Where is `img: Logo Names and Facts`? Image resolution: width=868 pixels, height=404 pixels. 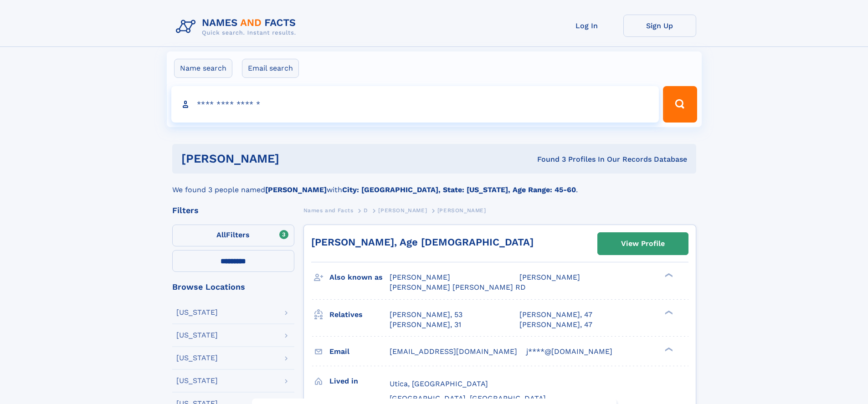 img: Logo Names and Facts is located at coordinates (238, 27).